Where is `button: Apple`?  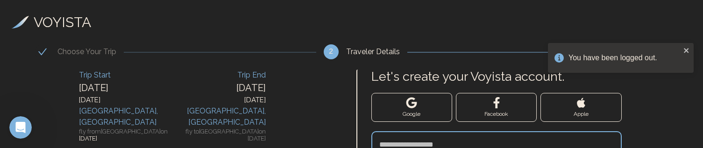 button: Apple is located at coordinates (580, 107).